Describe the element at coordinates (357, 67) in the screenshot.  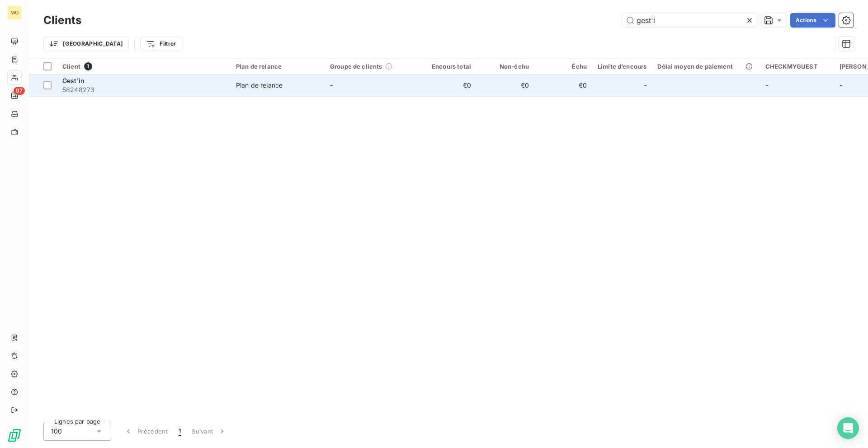
I see `span: Groupe de clients` at that location.